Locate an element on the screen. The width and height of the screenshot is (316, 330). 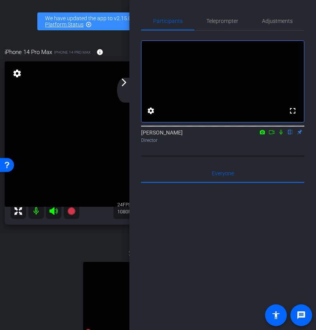
mat-icon: info is located at coordinates (100, 52).